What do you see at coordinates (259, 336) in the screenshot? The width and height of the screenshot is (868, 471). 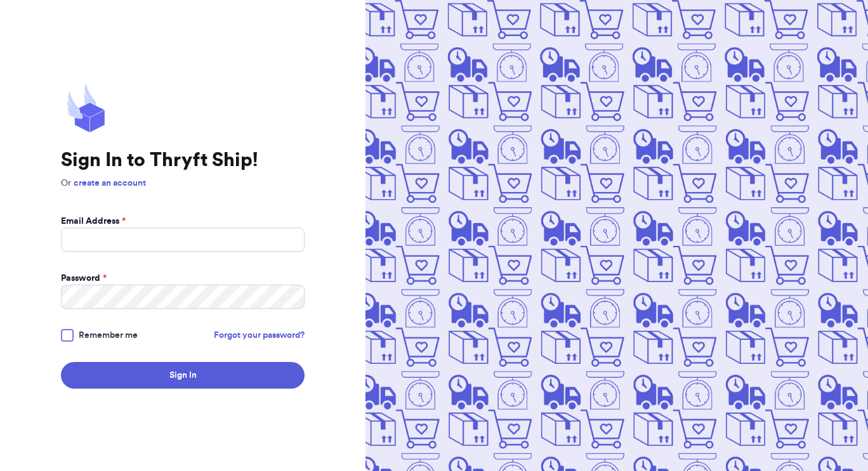 I see `a: Forgot your password?` at bounding box center [259, 336].